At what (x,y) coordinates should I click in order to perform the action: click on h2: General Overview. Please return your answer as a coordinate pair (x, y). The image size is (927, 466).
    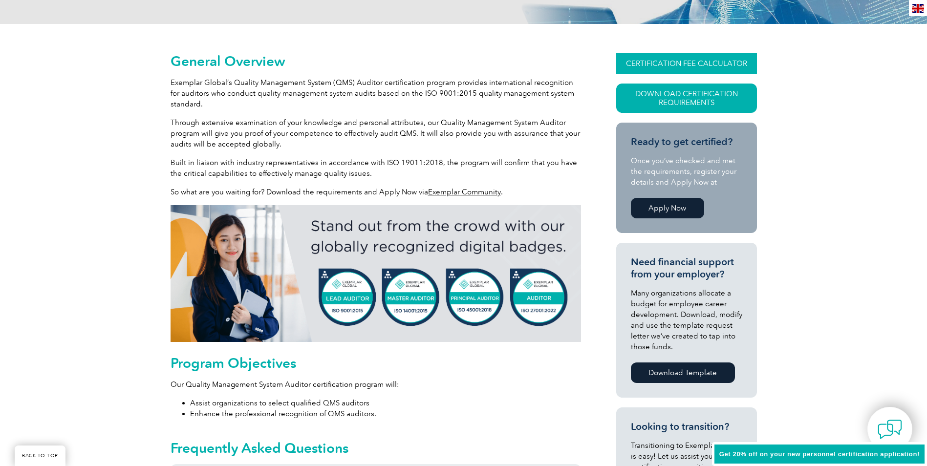
    Looking at the image, I should click on (376, 61).